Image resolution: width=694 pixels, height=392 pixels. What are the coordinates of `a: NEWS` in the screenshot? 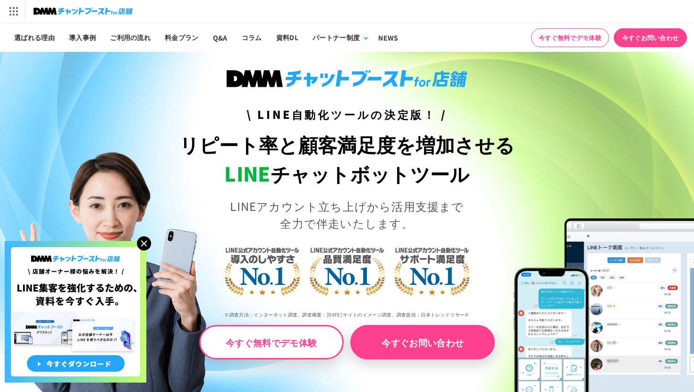 It's located at (388, 37).